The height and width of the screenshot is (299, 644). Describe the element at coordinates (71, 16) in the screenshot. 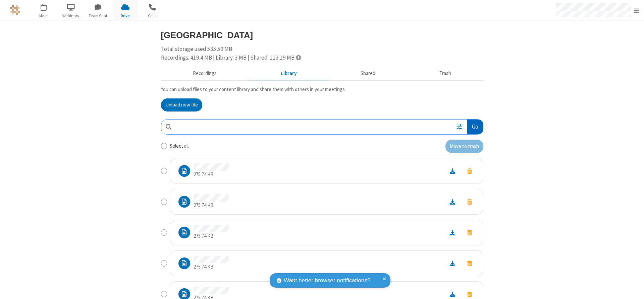

I see `span: Webinars` at that location.